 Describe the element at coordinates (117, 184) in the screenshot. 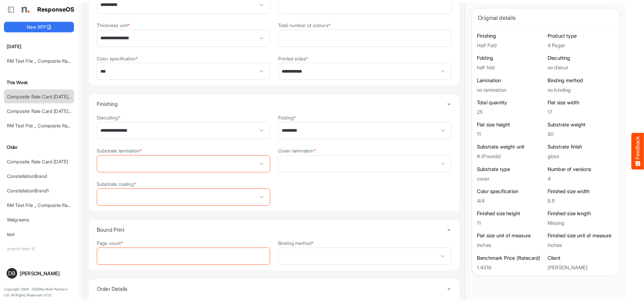

I see `label: Substrate coating` at that location.